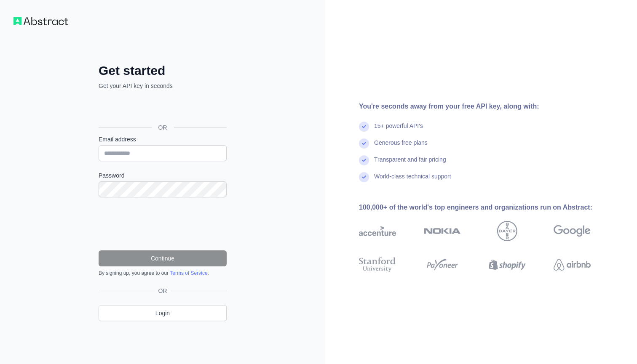 The height and width of the screenshot is (364, 637). What do you see at coordinates (488, 106) in the screenshot?
I see `div: You're seconds away from your free API key, along with:` at bounding box center [488, 106].